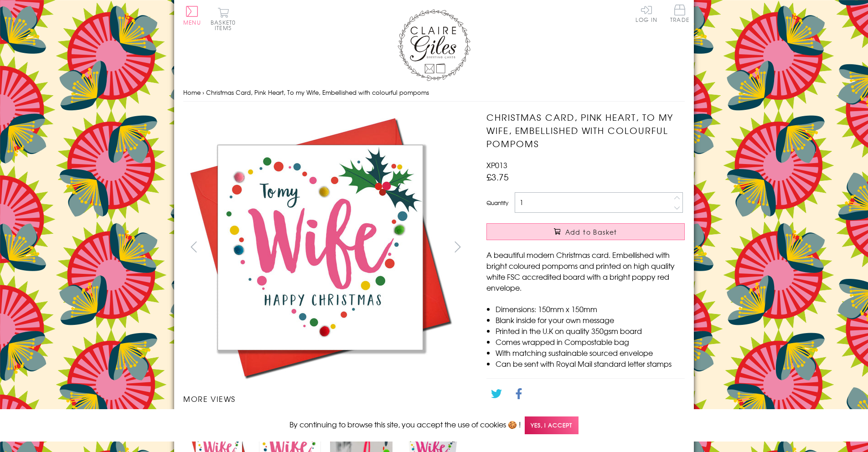  I want to click on span: Yes, I accept, so click(552, 425).